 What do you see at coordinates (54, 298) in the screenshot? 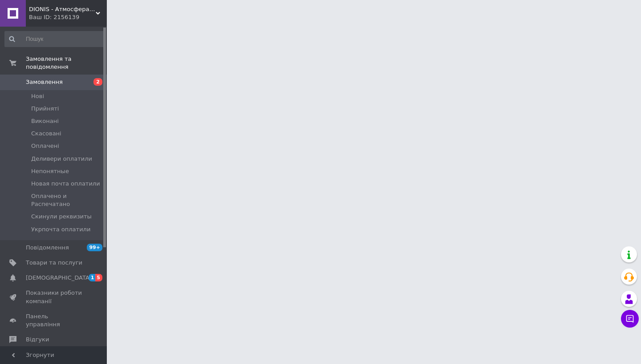
I see `span: Показники роботи компанії` at bounding box center [54, 298].